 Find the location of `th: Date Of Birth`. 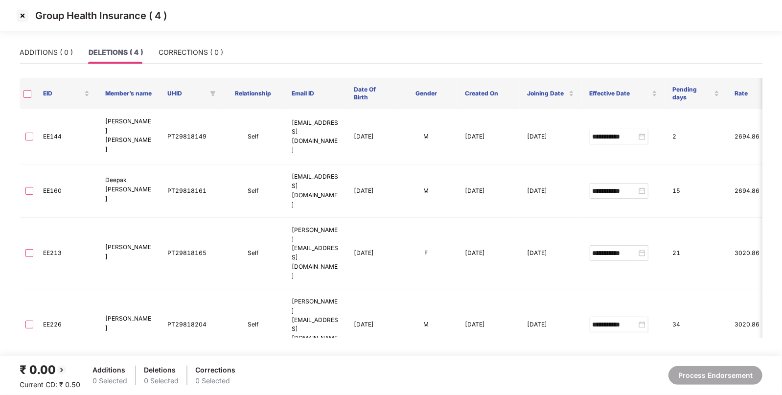

th: Date Of Birth is located at coordinates (370, 93).